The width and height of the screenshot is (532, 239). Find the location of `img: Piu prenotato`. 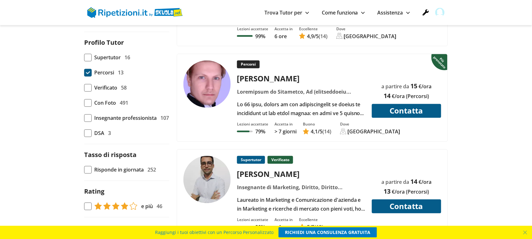

img: Piu prenotato is located at coordinates (440, 62).